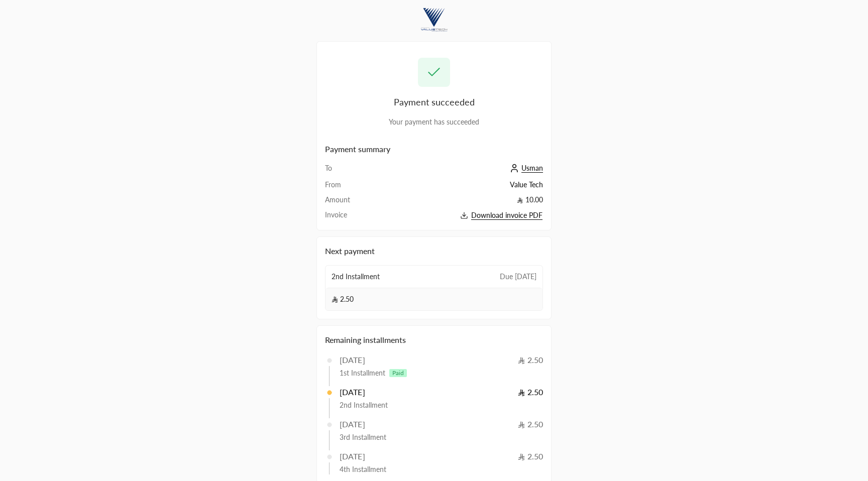 The width and height of the screenshot is (868, 481). Describe the element at coordinates (458, 202) in the screenshot. I see `td: 10.00` at that location.